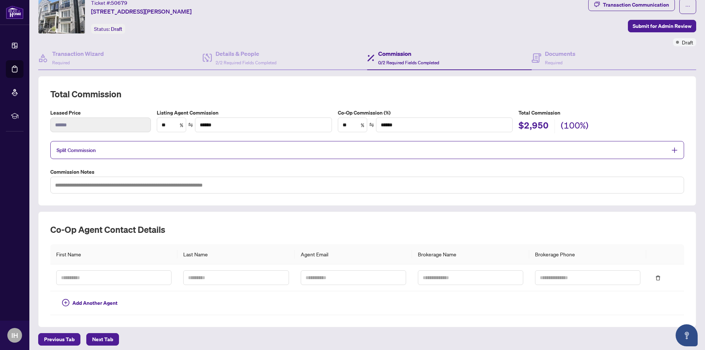 This screenshot has width=705, height=350. I want to click on th: Brokerage Phone, so click(587, 254).